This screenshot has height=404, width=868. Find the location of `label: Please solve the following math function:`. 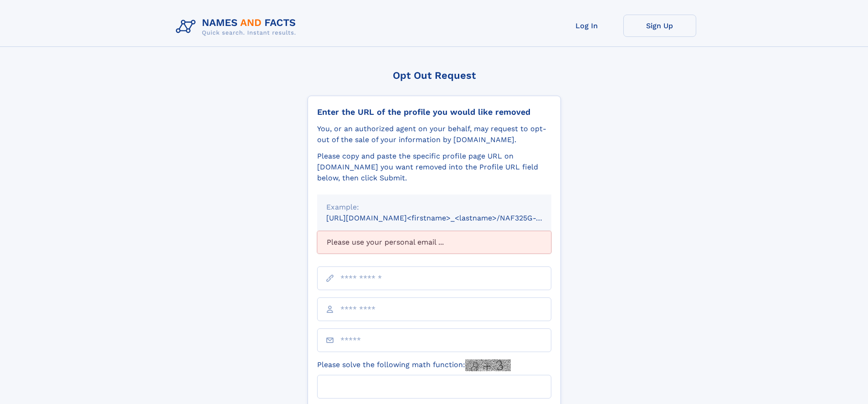

label: Please solve the following math function: is located at coordinates (414, 365).